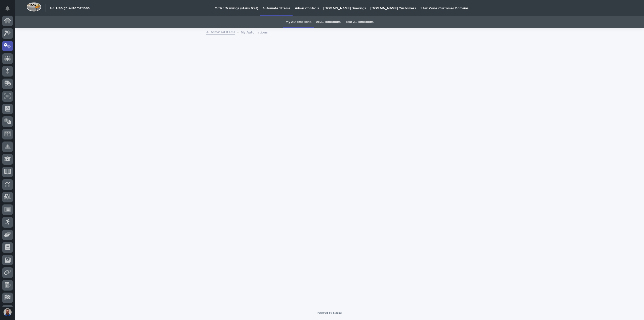 The width and height of the screenshot is (644, 320). What do you see at coordinates (8, 312) in the screenshot?
I see `button: users-avatar` at bounding box center [8, 312].